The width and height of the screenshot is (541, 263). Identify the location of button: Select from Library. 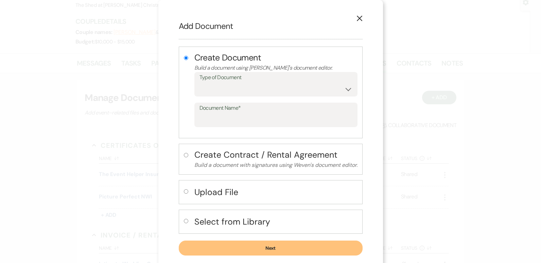
(276, 221).